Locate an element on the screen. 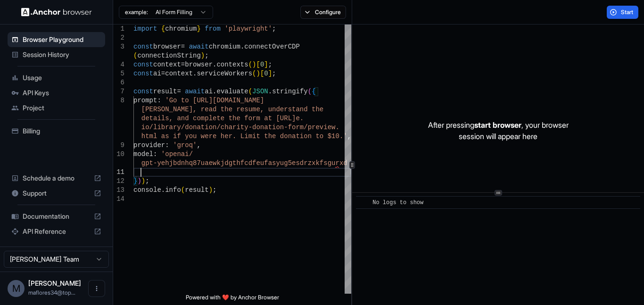  div: 5 is located at coordinates (119, 73).